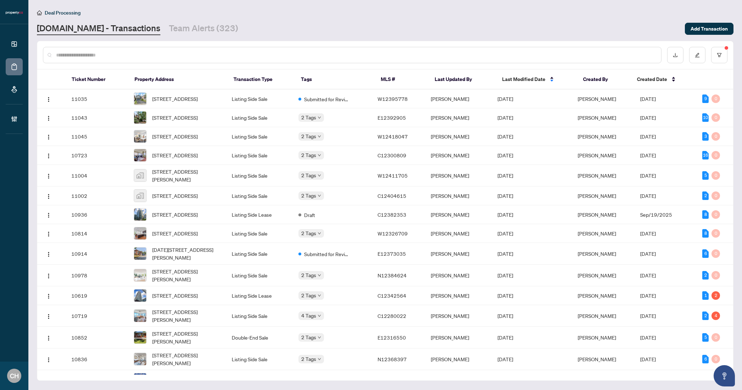 This screenshot has width=742, height=390. What do you see at coordinates (392, 253) in the screenshot?
I see `span: E12373035` at bounding box center [392, 253].